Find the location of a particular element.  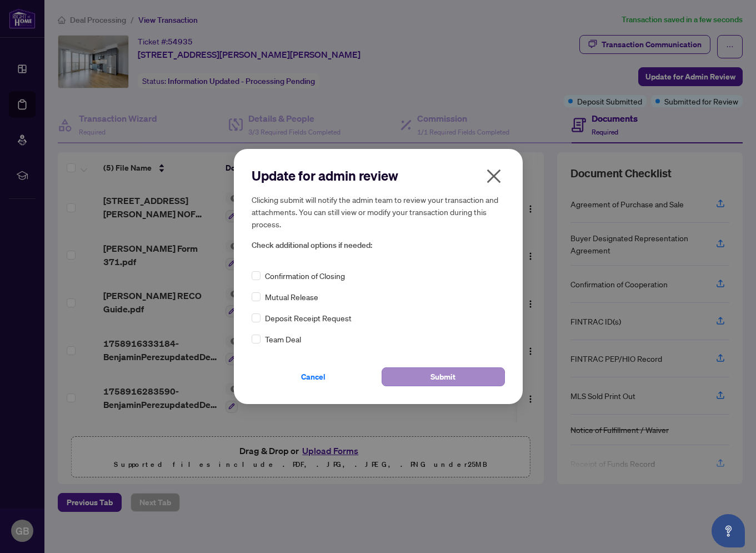

span: Check additional options if needed: is located at coordinates (378, 245).